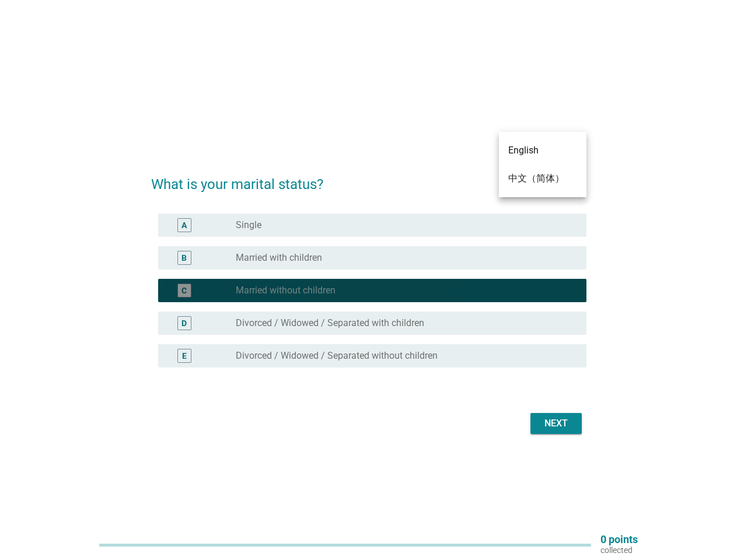 The image size is (737, 560). I want to click on i: arrow_drop_down, so click(579, 141).